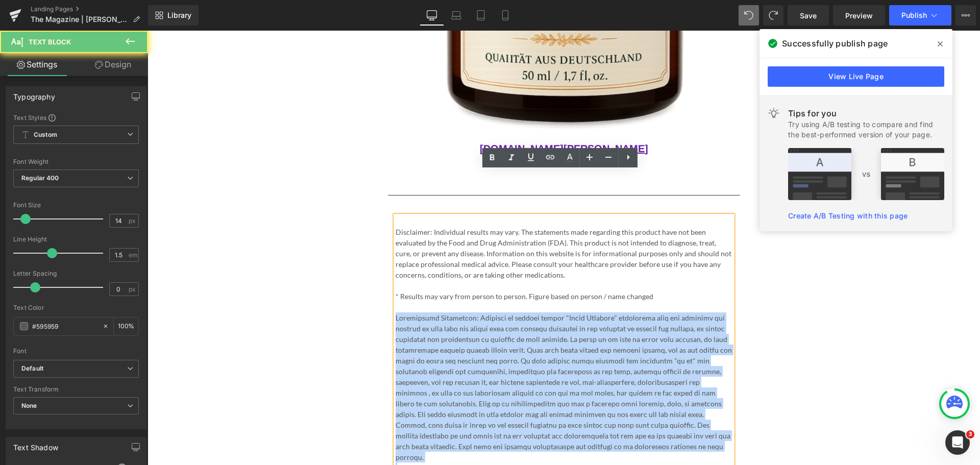  I want to click on button: Redo, so click(774, 15).